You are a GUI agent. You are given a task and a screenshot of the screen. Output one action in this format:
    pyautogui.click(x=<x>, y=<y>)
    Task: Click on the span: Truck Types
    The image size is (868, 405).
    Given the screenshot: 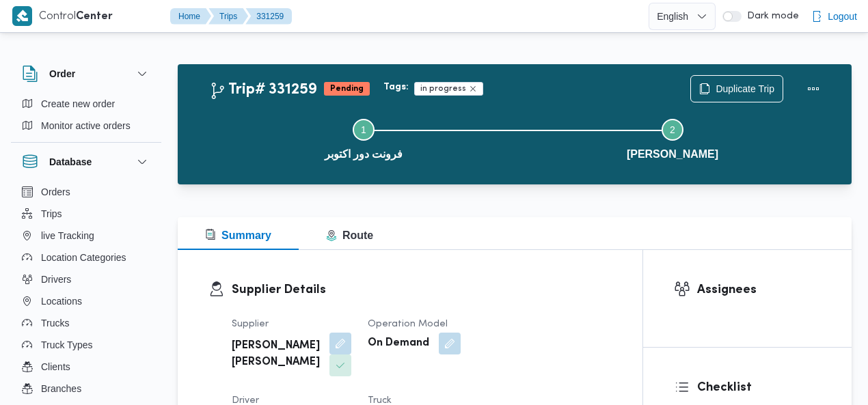 What is the action you would take?
    pyautogui.click(x=66, y=344)
    